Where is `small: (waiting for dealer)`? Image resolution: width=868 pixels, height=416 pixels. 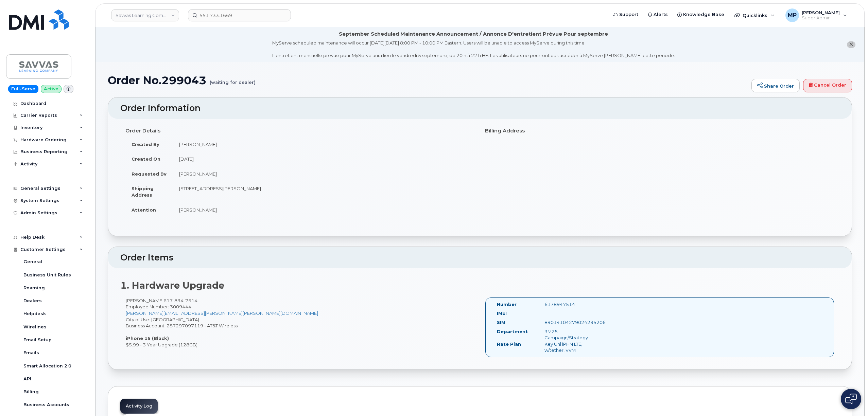
small: (waiting for dealer) is located at coordinates (232, 79).